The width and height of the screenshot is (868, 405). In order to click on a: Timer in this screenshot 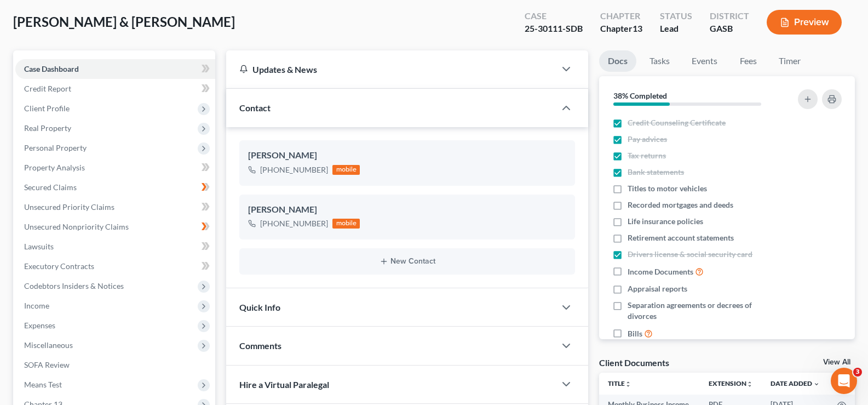, I will do `click(790, 61)`.